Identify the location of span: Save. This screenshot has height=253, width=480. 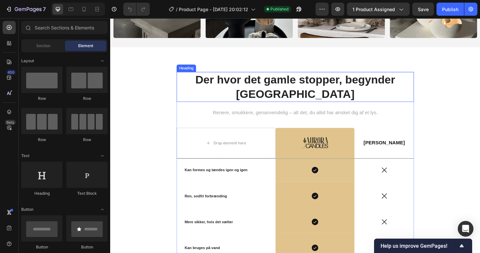
(423, 9).